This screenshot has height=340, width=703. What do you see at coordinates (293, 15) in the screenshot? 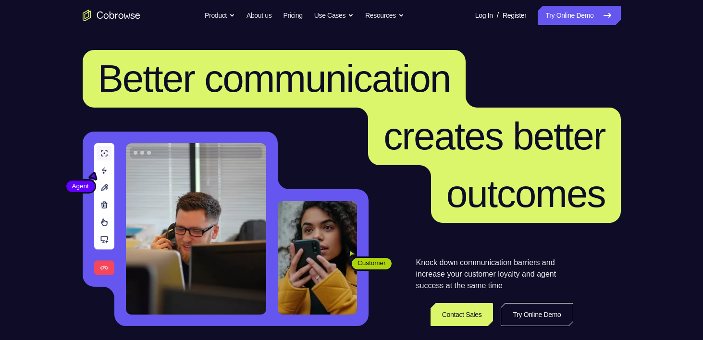
I see `a: Pricing` at bounding box center [293, 15].